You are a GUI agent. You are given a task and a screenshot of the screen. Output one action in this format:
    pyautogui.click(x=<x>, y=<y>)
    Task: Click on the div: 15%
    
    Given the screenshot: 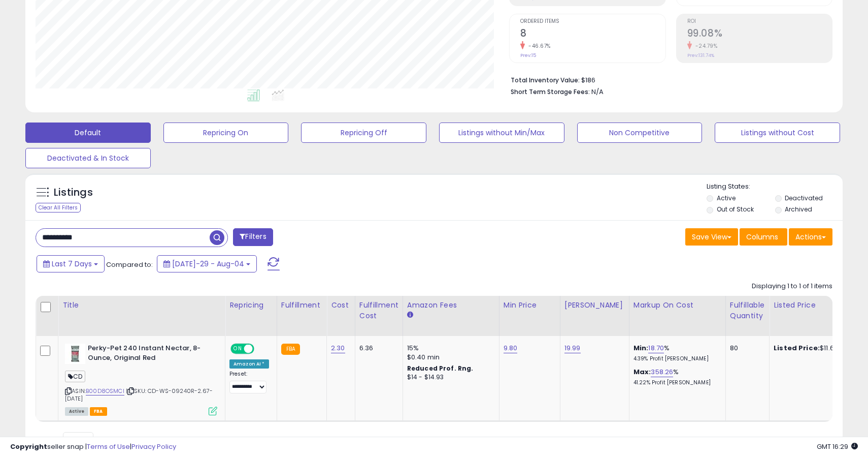 What is the action you would take?
    pyautogui.click(x=449, y=348)
    